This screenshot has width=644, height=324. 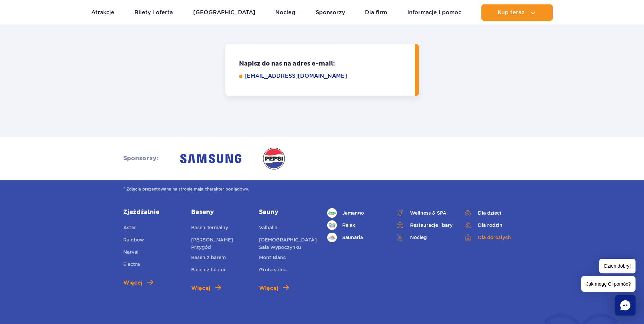 What do you see at coordinates (492, 225) in the screenshot?
I see `a: Dla rodzin` at bounding box center [492, 225].